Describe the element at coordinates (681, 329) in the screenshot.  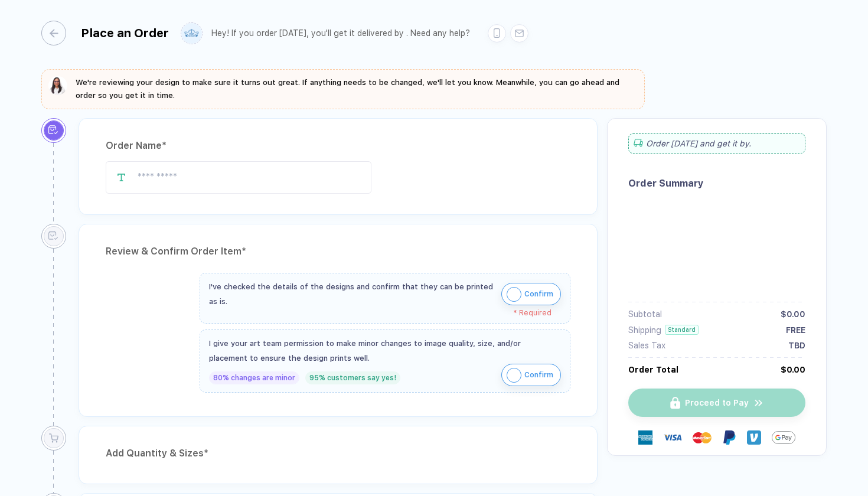
I see `div: Standard` at that location.